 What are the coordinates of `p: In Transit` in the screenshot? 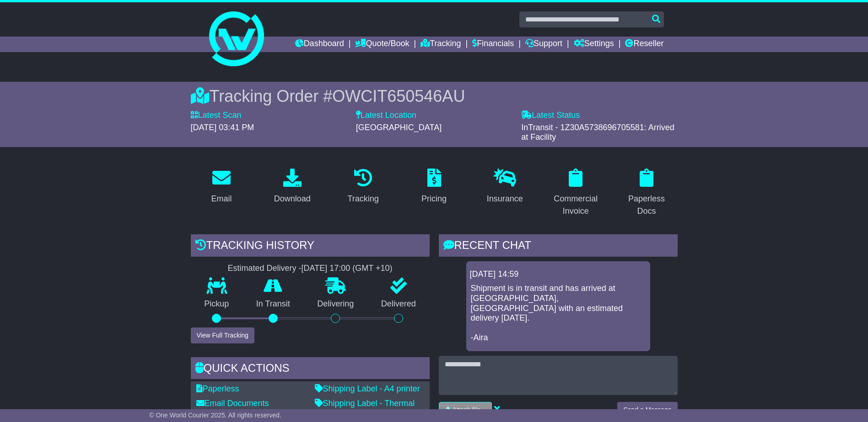 It's located at (273, 304).